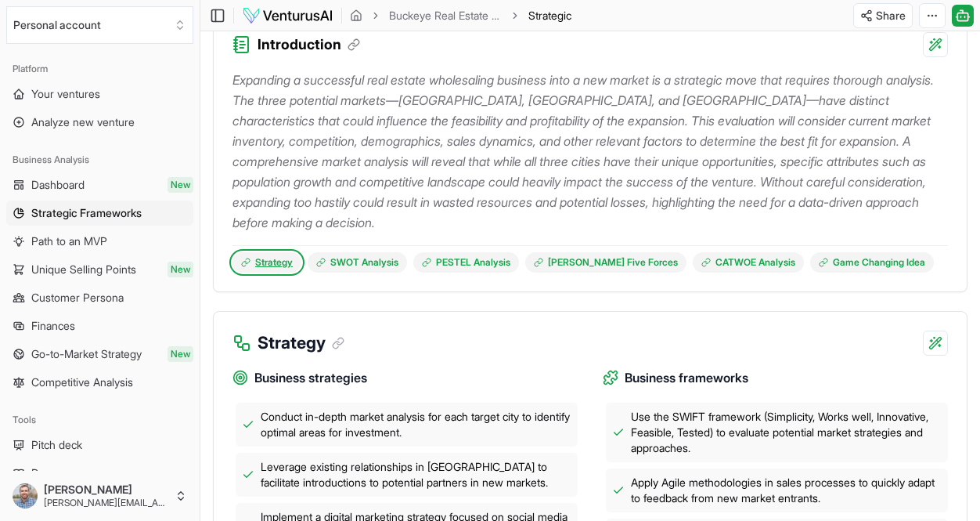 The height and width of the screenshot is (521, 980). What do you see at coordinates (69, 241) in the screenshot?
I see `span: Path to an MVP` at bounding box center [69, 241].